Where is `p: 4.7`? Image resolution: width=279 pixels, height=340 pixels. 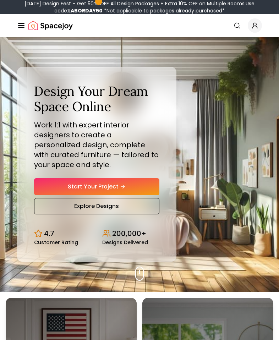 p: 4.7 is located at coordinates (49, 234).